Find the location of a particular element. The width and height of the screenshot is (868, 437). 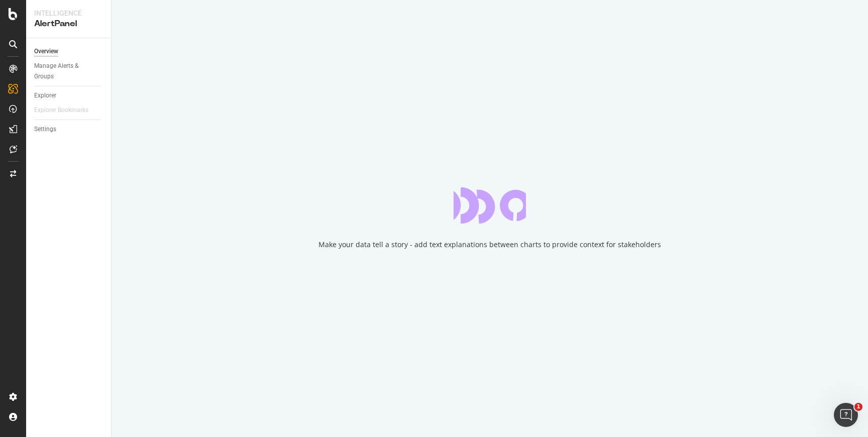

div: Make your data tell a story - add text explanations between charts to provide context for stakeho... is located at coordinates (490, 245).